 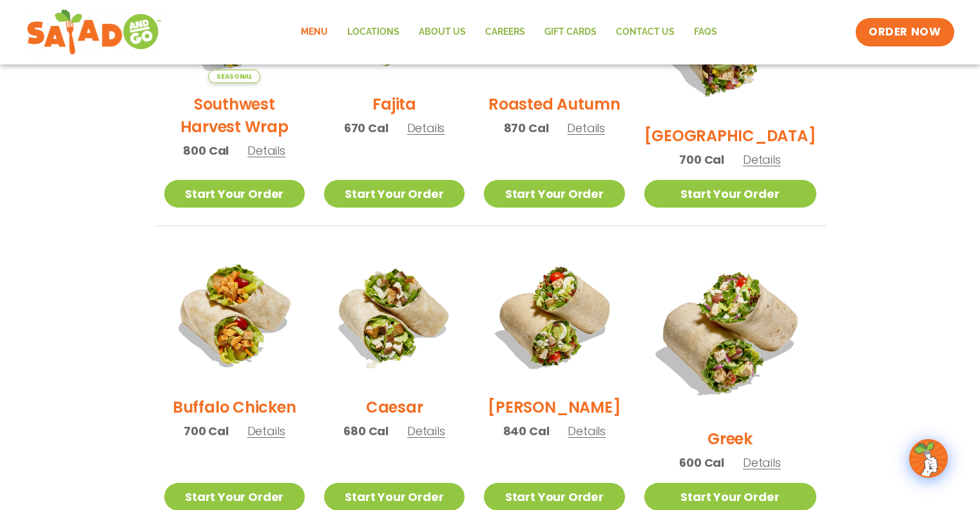 What do you see at coordinates (905, 32) in the screenshot?
I see `span: ORDER NOW` at bounding box center [905, 32].